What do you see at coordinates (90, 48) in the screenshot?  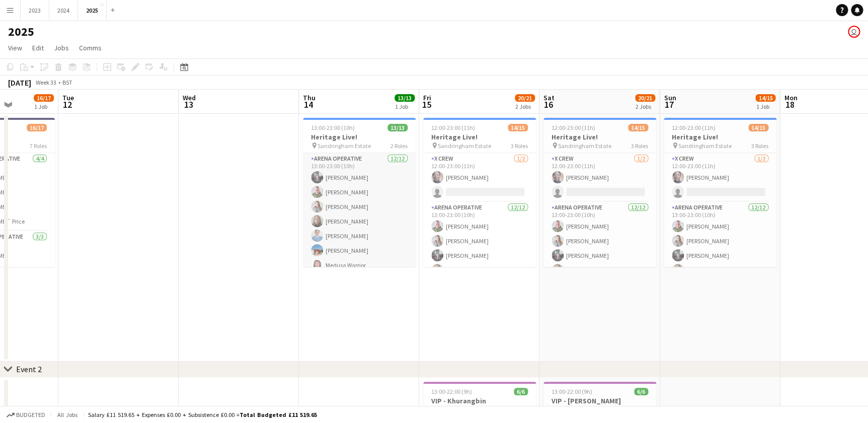 I see `a: Comms` at bounding box center [90, 48].